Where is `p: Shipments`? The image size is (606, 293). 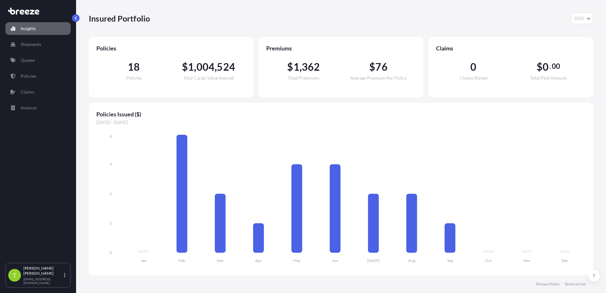 p: Shipments is located at coordinates (31, 44).